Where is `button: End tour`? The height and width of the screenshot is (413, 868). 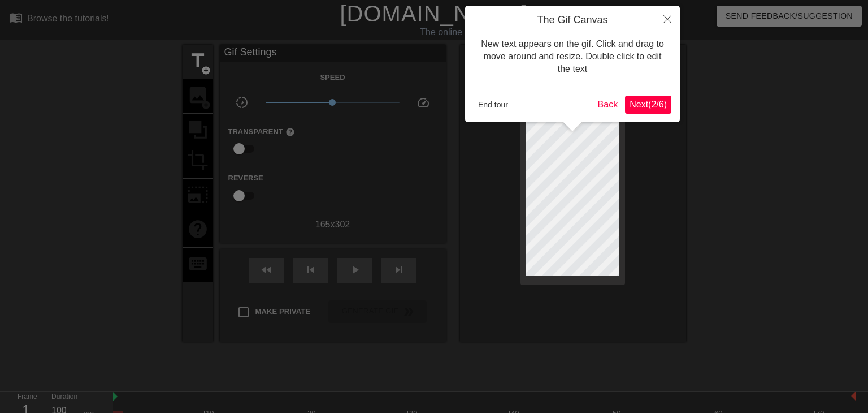
button: End tour is located at coordinates (493, 105).